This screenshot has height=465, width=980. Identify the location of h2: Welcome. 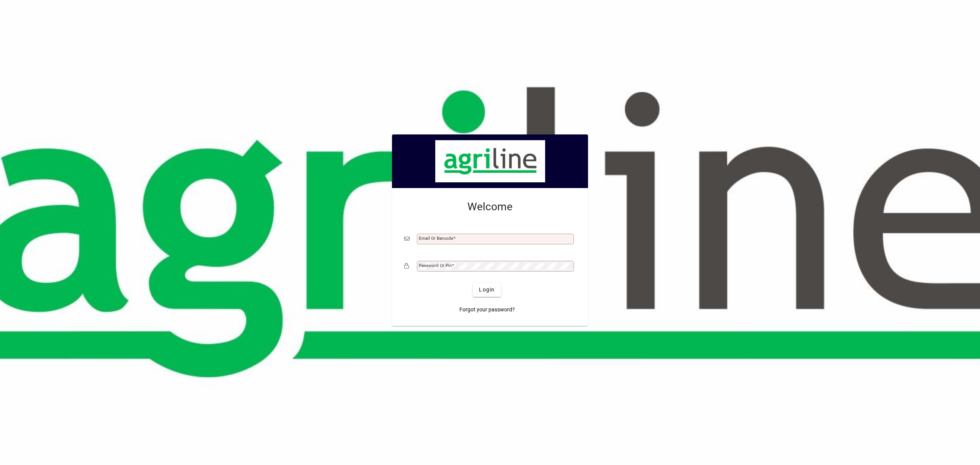
(490, 207).